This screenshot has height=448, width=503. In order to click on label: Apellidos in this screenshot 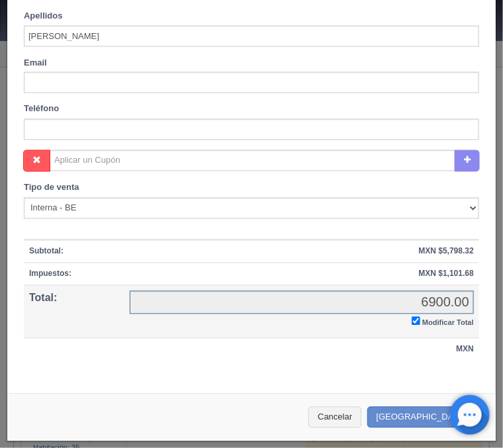, I will do `click(43, 16)`.